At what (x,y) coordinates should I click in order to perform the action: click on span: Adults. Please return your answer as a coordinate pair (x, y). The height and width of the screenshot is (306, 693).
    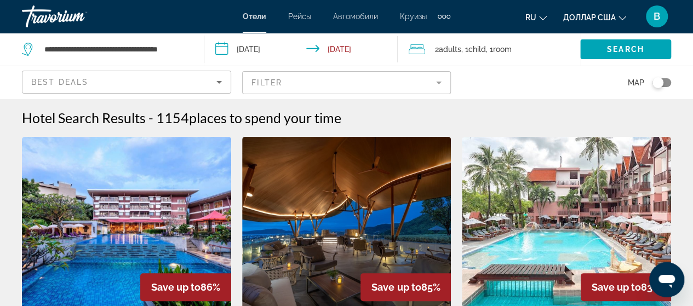
    Looking at the image, I should click on (449, 49).